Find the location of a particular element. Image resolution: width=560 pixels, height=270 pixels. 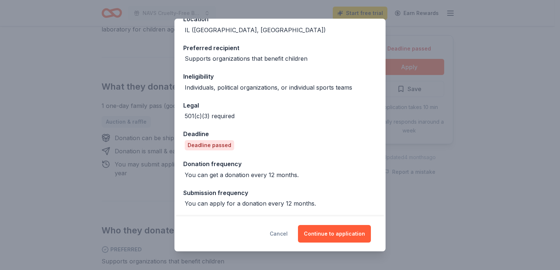

div: Deadline passed is located at coordinates (209, 145).